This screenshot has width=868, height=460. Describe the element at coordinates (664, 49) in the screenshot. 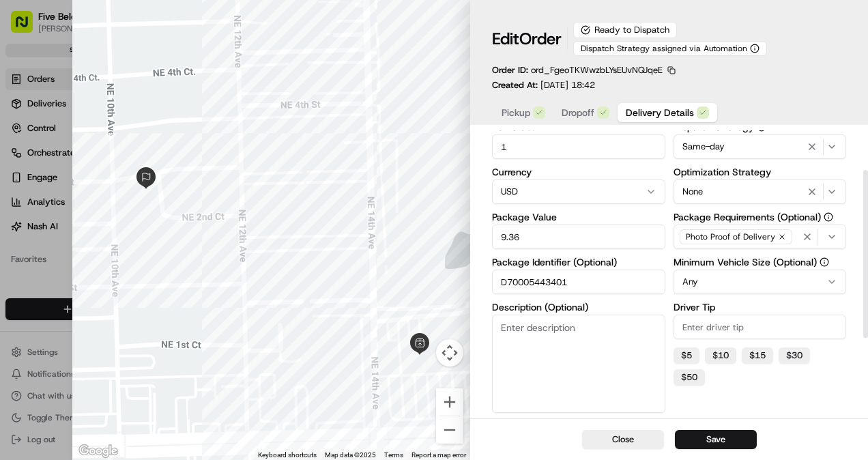

I see `span: Dispatch Strategy assigned via Automation` at that location.